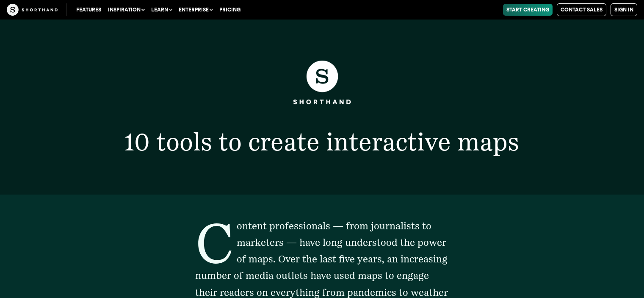 The width and height of the screenshot is (644, 298). I want to click on h1: 10 tools to create interactive maps, so click(322, 142).